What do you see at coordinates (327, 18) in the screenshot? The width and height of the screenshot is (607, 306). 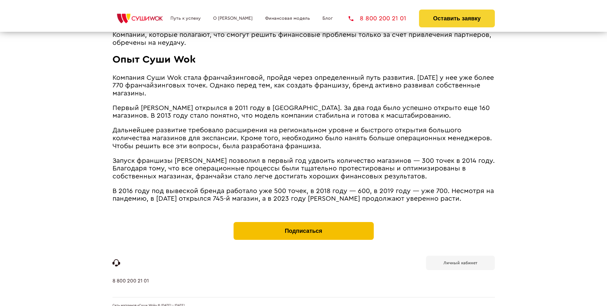 I see `a: Блог` at bounding box center [327, 18].